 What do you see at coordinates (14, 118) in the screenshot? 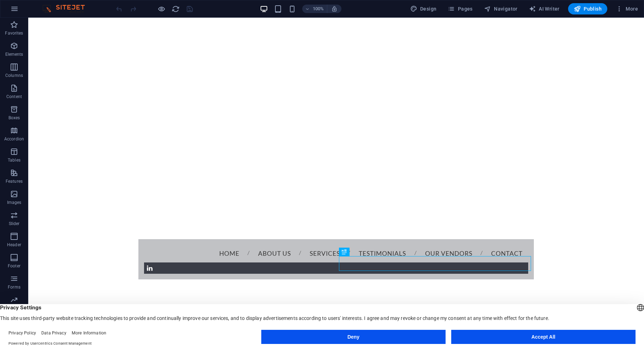
I see `p: Boxes` at bounding box center [14, 118].